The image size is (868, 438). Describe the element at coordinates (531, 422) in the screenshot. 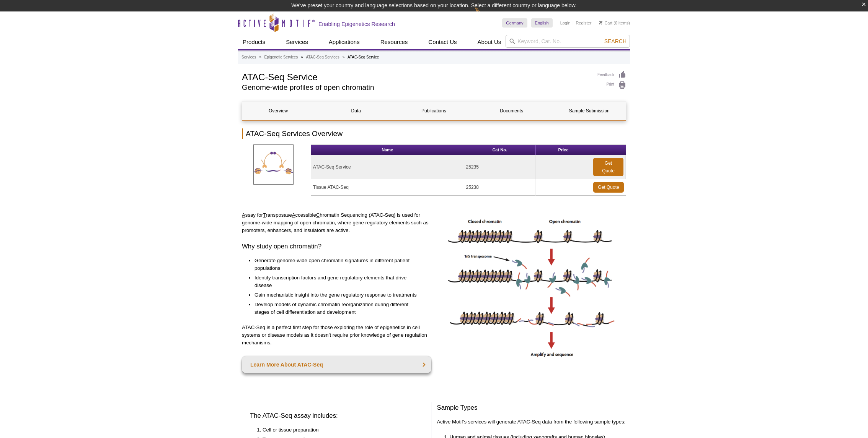

I see `p: Active Motif’s services will generate ATAC-Seq data from the following sample types:` at that location.